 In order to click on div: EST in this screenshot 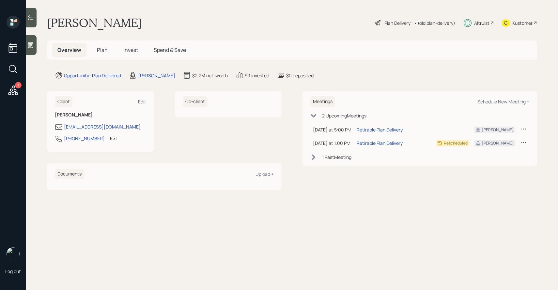, I will do `click(114, 138)`.